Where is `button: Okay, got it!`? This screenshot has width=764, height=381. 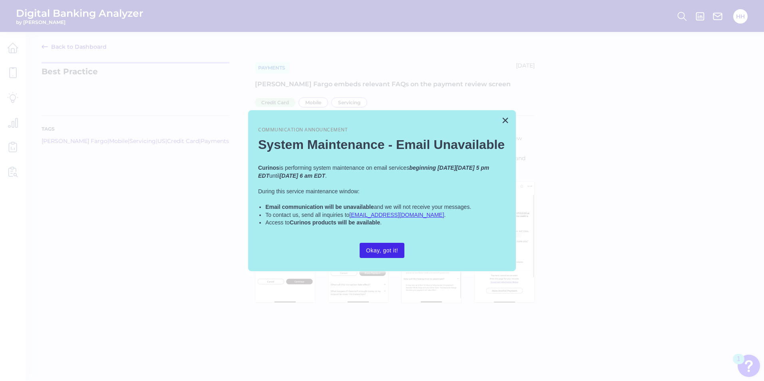
button: Okay, got it! is located at coordinates (382, 251).